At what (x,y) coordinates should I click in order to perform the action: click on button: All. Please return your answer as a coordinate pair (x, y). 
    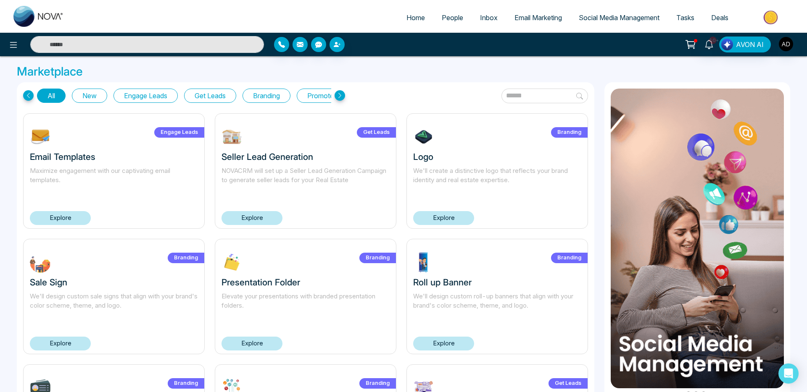
    Looking at the image, I should click on (51, 96).